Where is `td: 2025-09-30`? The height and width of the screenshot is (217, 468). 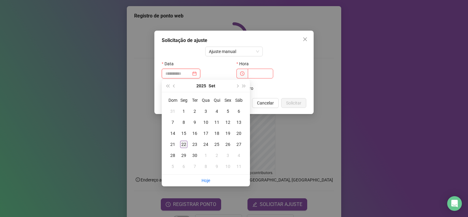
td: 2025-09-30 is located at coordinates (195, 155).